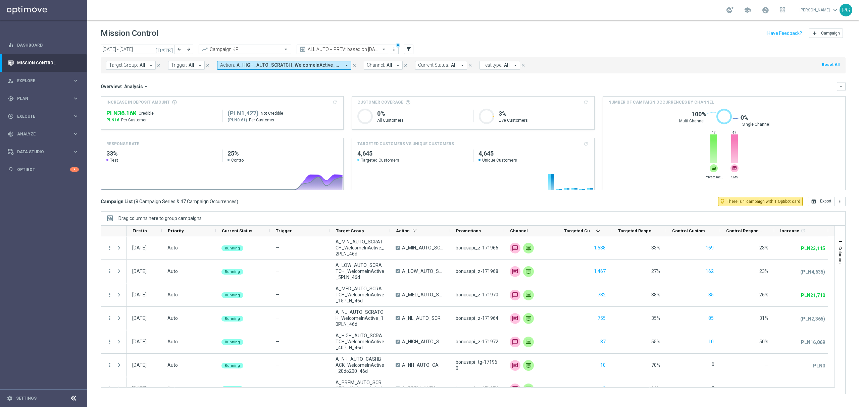  I want to click on i: keyboard_arrow_down, so click(842, 87).